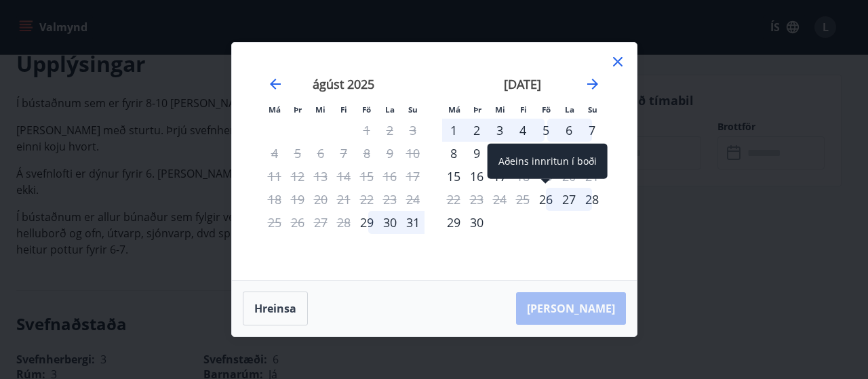 The height and width of the screenshot is (379, 868). I want to click on td: Not available. föstudagur, 22. ágúst 2025, so click(367, 199).